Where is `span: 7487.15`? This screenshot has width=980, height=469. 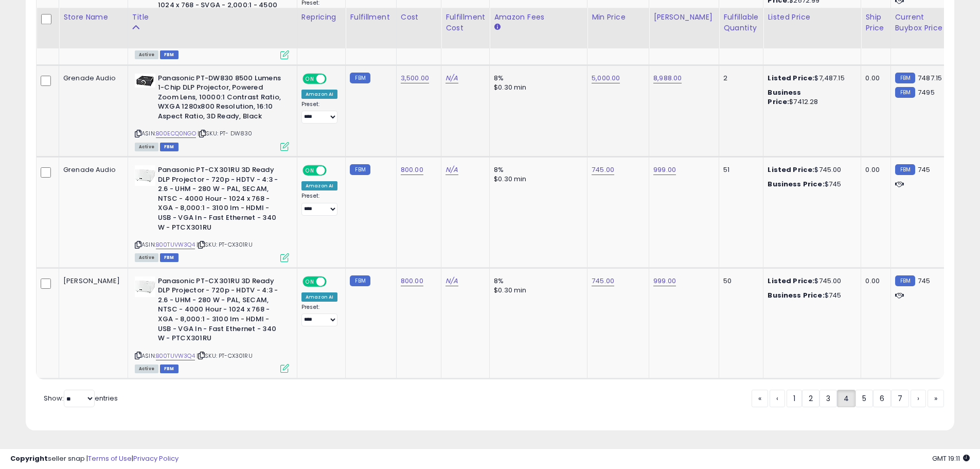 span: 7487.15 is located at coordinates (930, 78).